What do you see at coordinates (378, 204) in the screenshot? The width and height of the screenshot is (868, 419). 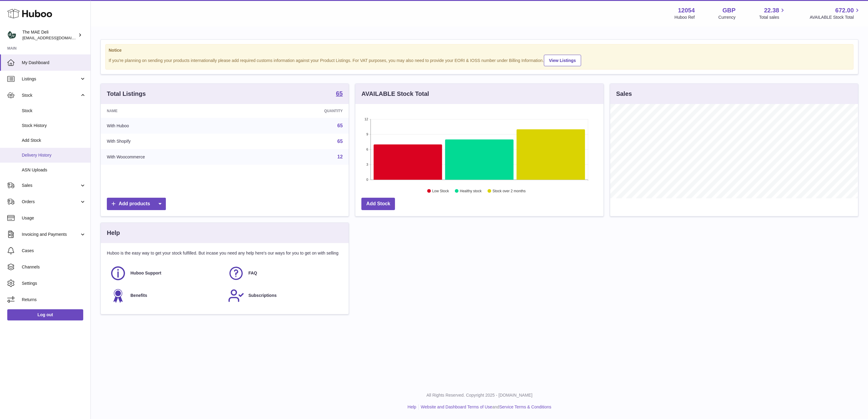 I see `a: Add Stock` at bounding box center [378, 204].